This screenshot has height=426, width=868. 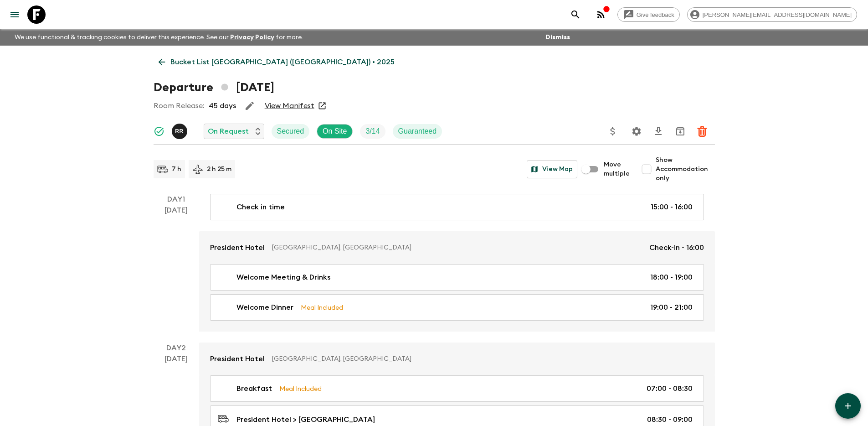 I want to click on p: Breakfast, so click(x=254, y=388).